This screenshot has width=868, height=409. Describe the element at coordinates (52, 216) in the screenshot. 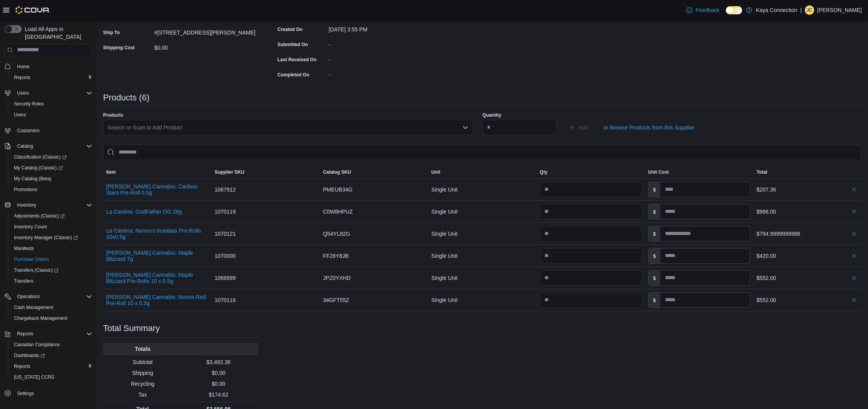

I see `span: Adjustments (Classic)` at that location.